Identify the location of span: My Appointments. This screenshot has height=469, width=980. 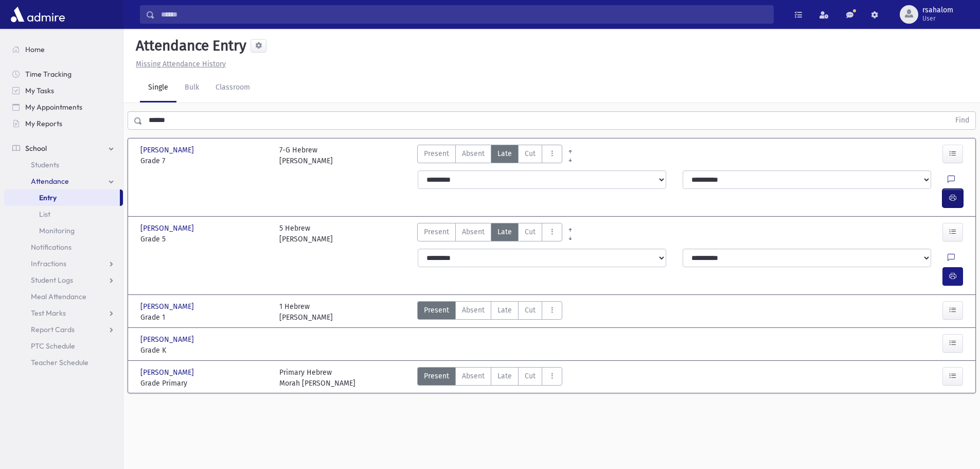
(53, 108).